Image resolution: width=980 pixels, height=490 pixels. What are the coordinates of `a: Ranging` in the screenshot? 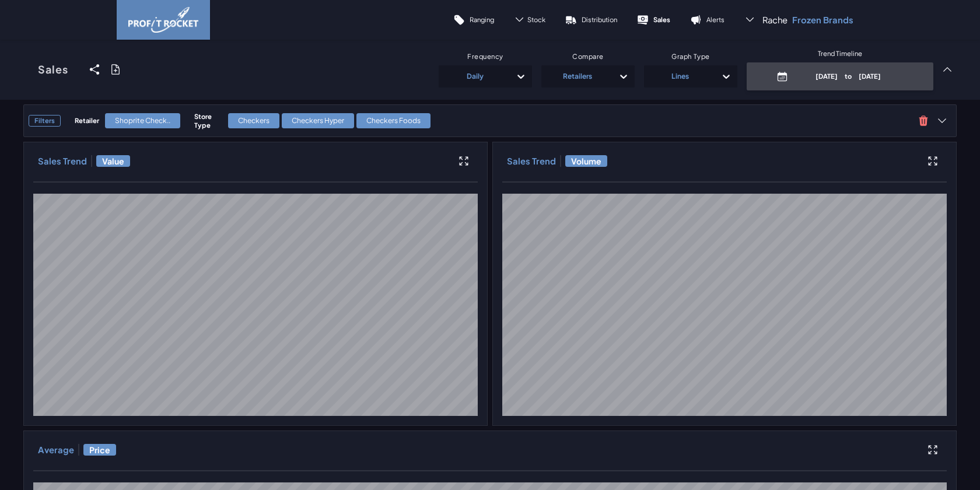 It's located at (474, 20).